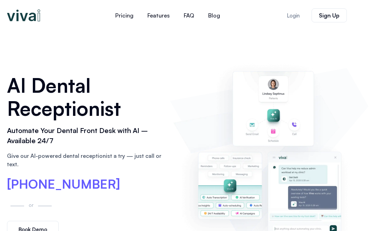  I want to click on a: Blog, so click(214, 15).